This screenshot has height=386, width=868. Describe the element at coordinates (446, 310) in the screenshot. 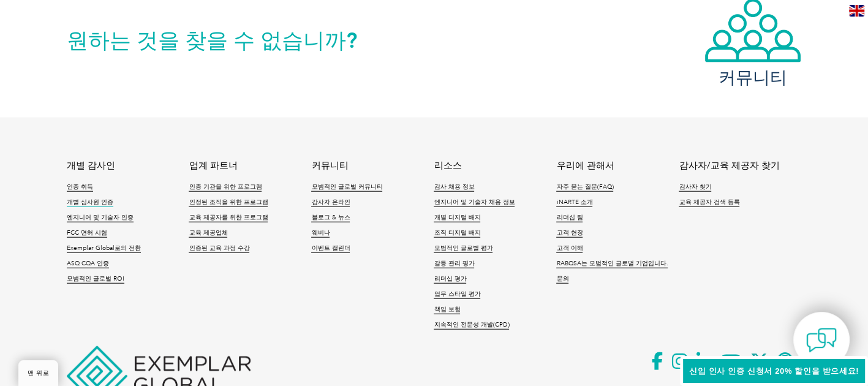

I see `a: 책임 보험` at that location.